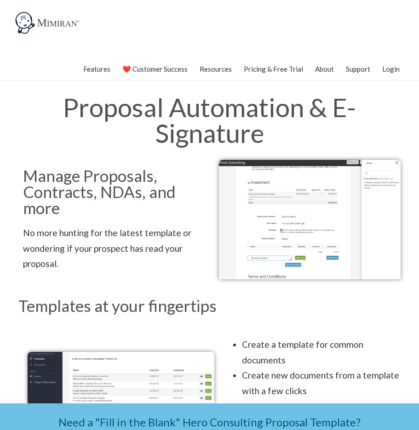 The image size is (419, 430). I want to click on a: About, so click(324, 69).